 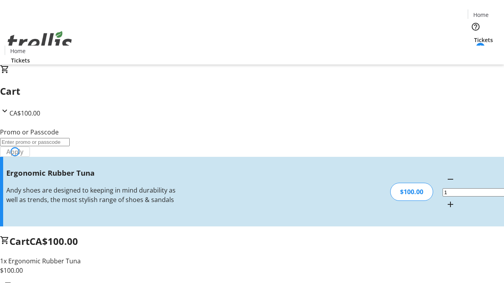 What do you see at coordinates (92, 195) in the screenshot?
I see `div: Andy shoes are designed to keeping in mind durability as well as trends, the most stylish range o...` at bounding box center [92, 195].